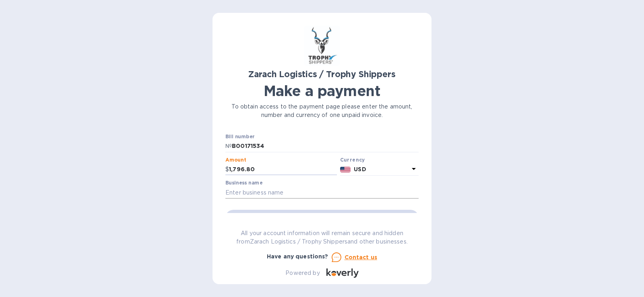  I want to click on input: Enter bill number, so click(325, 146).